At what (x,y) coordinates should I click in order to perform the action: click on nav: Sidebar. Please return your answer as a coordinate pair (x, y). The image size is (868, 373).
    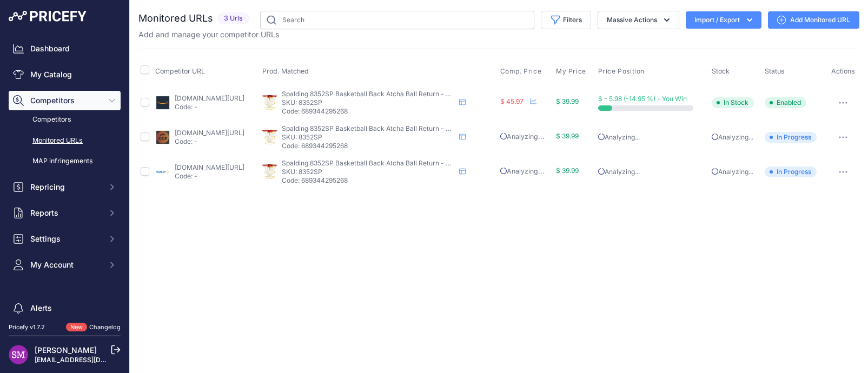
    Looking at the image, I should click on (65, 199).